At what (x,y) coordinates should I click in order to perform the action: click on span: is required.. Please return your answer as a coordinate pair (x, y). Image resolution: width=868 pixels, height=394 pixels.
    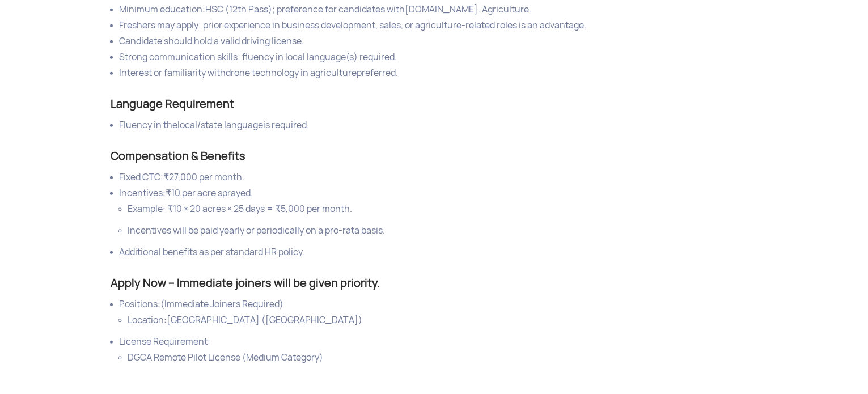
    Looking at the image, I should click on (286, 124).